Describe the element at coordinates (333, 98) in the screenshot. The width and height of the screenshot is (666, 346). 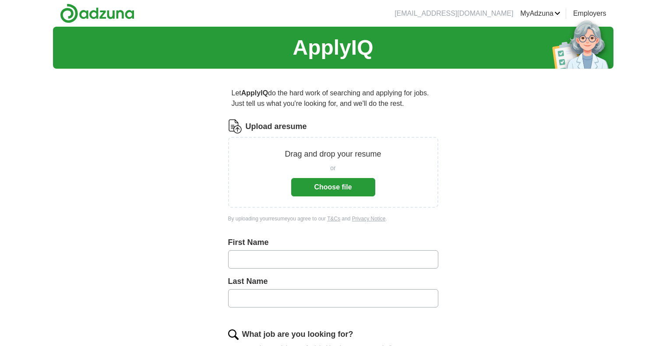
I see `p: Let do the hard work of searching and applying for jobs. Just tell us what you're looking for, an...` at that location.